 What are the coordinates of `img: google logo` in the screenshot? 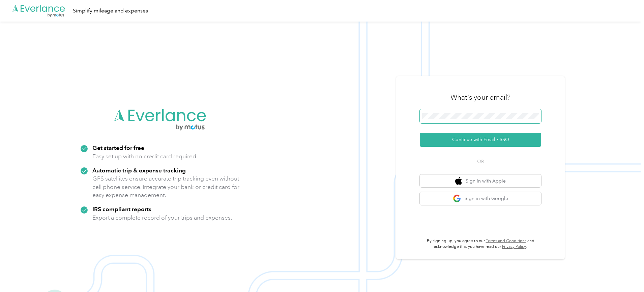 It's located at (457, 198).